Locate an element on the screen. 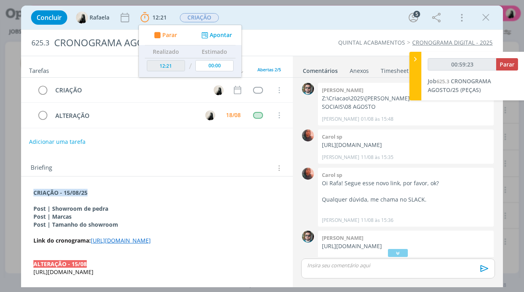 The height and width of the screenshot is (292, 524). span: Concluir is located at coordinates (49, 18).